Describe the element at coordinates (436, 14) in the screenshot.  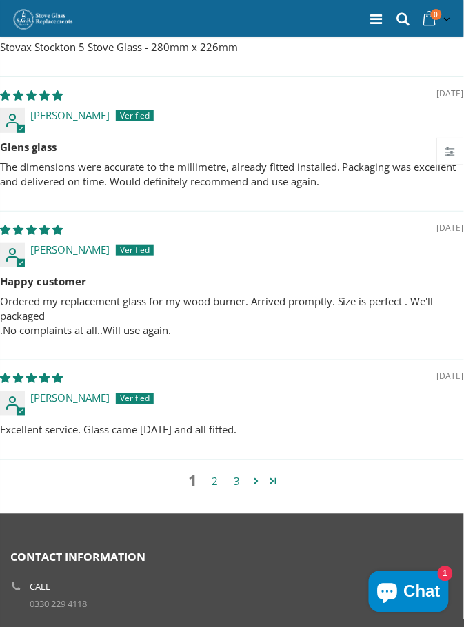
I see `span: 0` at that location.